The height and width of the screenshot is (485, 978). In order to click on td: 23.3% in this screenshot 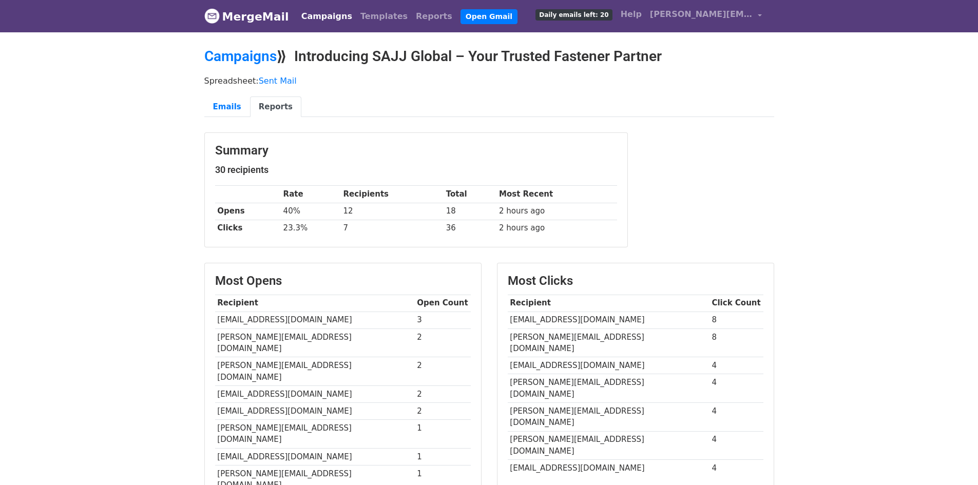, I will do `click(311, 228)`.